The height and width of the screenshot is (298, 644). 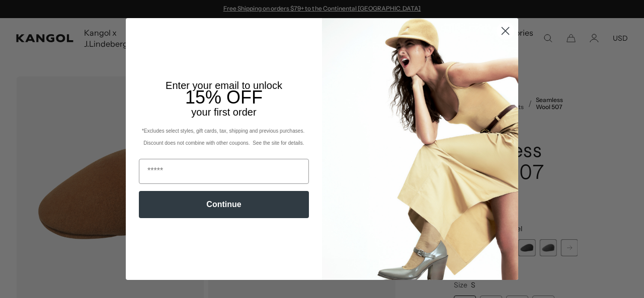 What do you see at coordinates (223, 112) in the screenshot?
I see `span: your first order` at bounding box center [223, 112].